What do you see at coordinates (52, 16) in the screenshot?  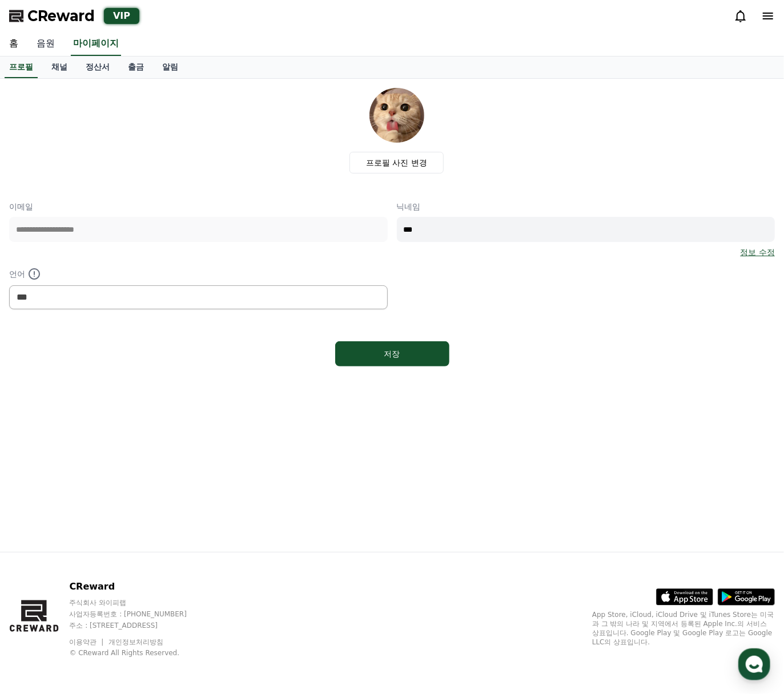 I see `a: CReward` at bounding box center [52, 16].